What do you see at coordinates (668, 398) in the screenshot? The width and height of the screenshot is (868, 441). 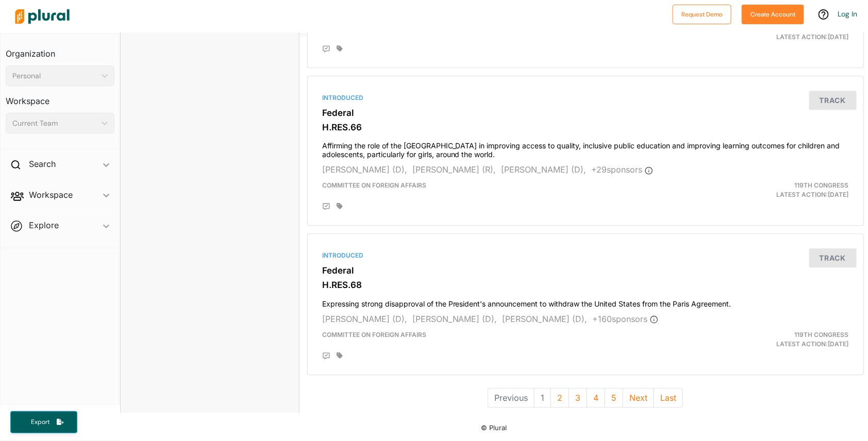 I see `button: Last` at bounding box center [668, 398].